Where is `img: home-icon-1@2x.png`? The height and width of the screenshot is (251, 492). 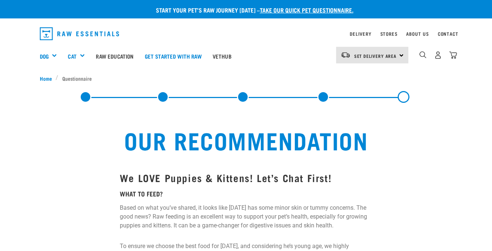 img: home-icon-1@2x.png is located at coordinates (423, 55).